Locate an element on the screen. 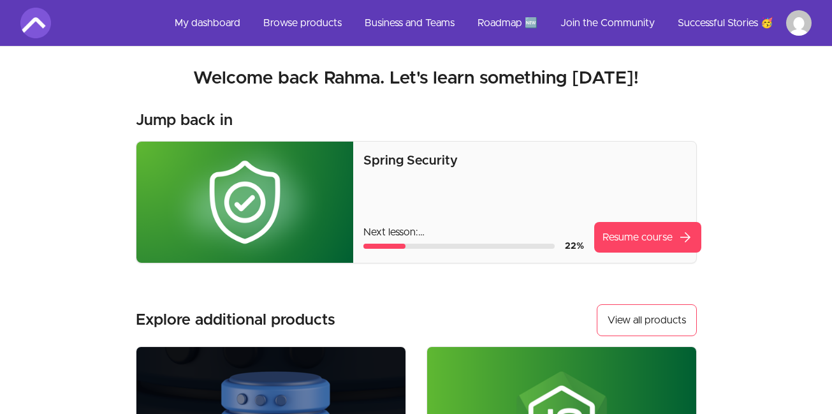 The width and height of the screenshot is (832, 414). nav: Main is located at coordinates (488, 23).